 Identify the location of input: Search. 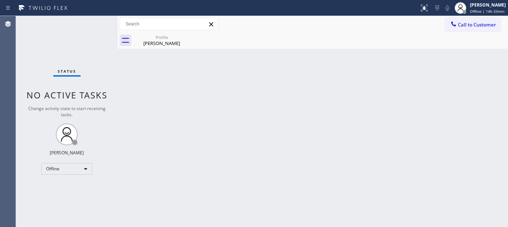
(169, 24).